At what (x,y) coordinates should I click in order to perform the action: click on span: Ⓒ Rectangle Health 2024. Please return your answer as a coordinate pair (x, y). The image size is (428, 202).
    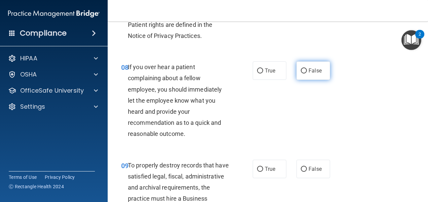
    Looking at the image, I should click on (36, 187).